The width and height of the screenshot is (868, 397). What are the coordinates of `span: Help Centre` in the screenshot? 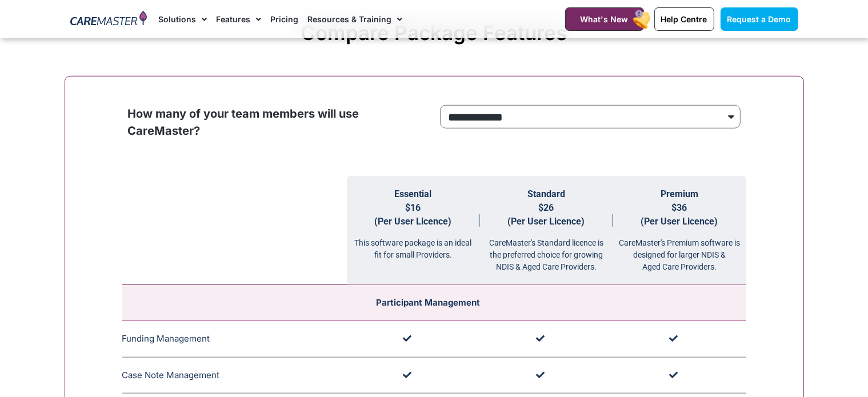 It's located at (684, 19).